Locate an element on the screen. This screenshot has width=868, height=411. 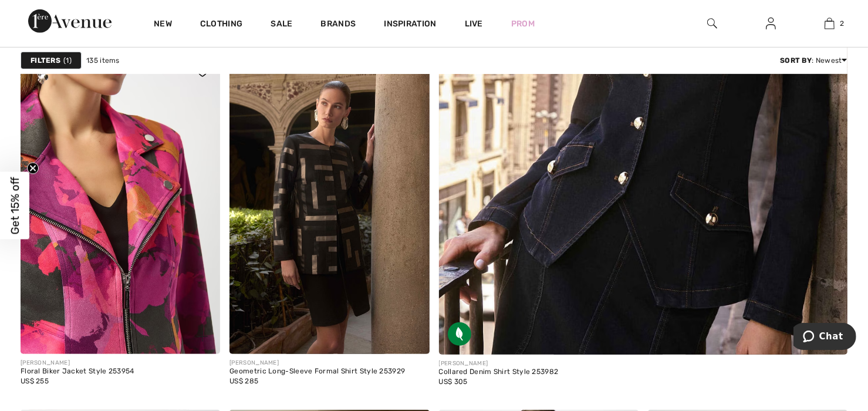
img: My Bag is located at coordinates (829, 24).